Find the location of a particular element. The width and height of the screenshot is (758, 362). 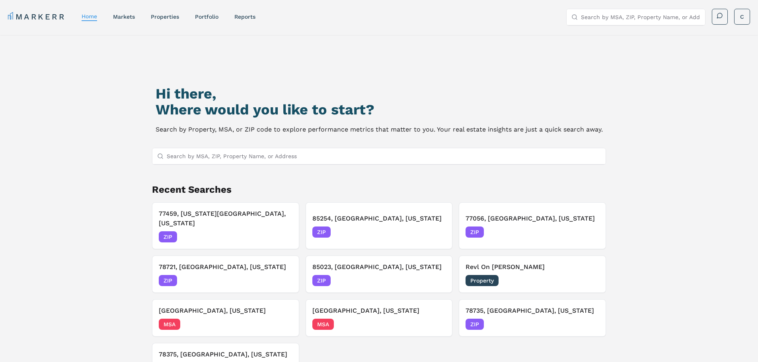

h2: Where would you like to start? is located at coordinates (379, 110).